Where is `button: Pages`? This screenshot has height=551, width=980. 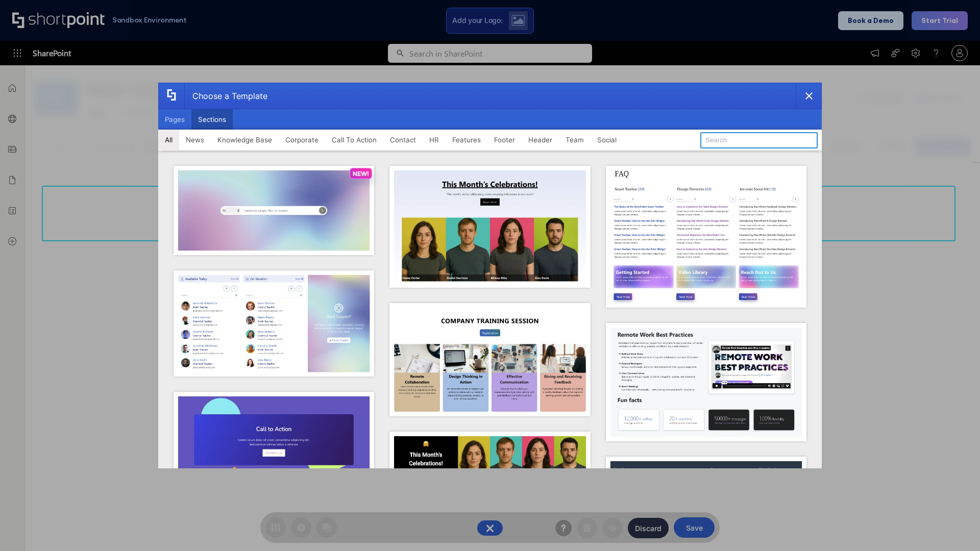
button: Pages is located at coordinates (175, 120).